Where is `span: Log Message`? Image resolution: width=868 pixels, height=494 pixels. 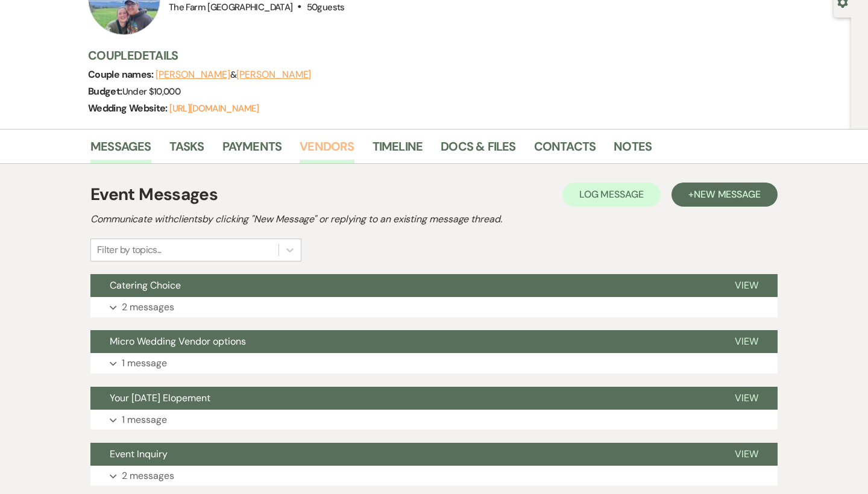
span: Log Message is located at coordinates (611, 194).